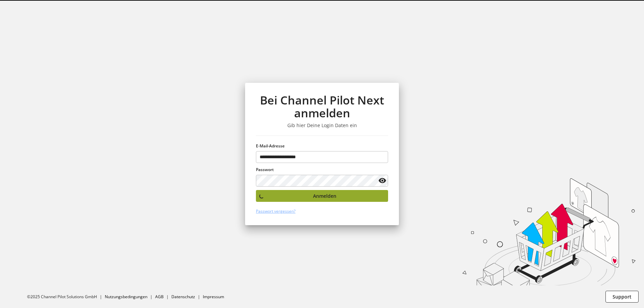 This screenshot has width=644, height=308. I want to click on a: Impressum, so click(214, 296).